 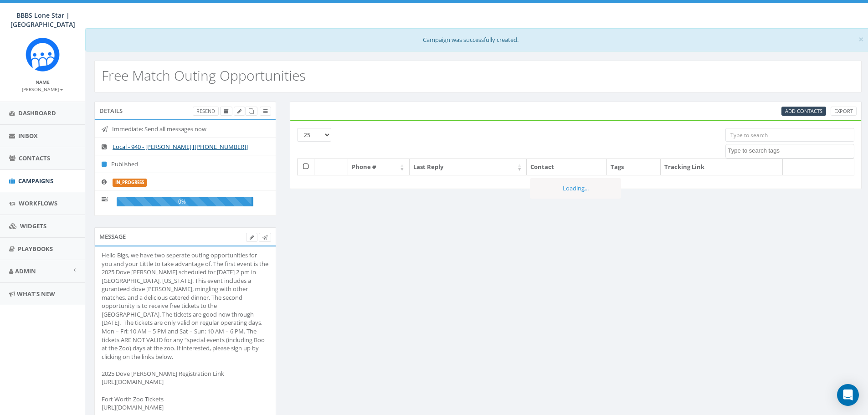 I want to click on th: Tracking Link, so click(x=722, y=166).